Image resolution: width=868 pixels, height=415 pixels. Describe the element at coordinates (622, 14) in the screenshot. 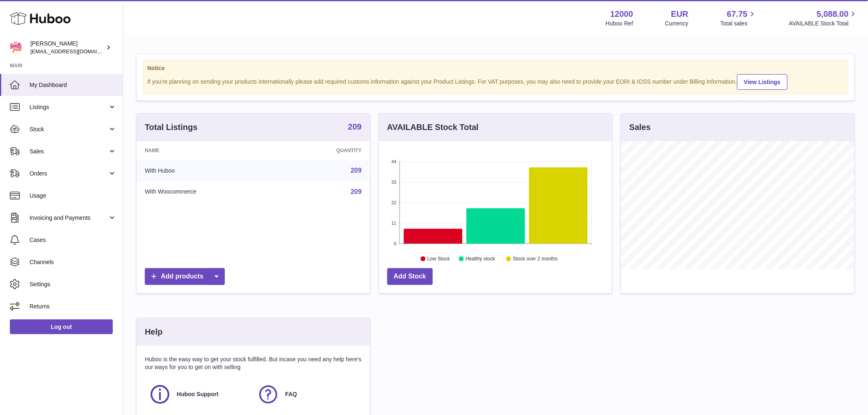

I see `strong: 12000` at that location.